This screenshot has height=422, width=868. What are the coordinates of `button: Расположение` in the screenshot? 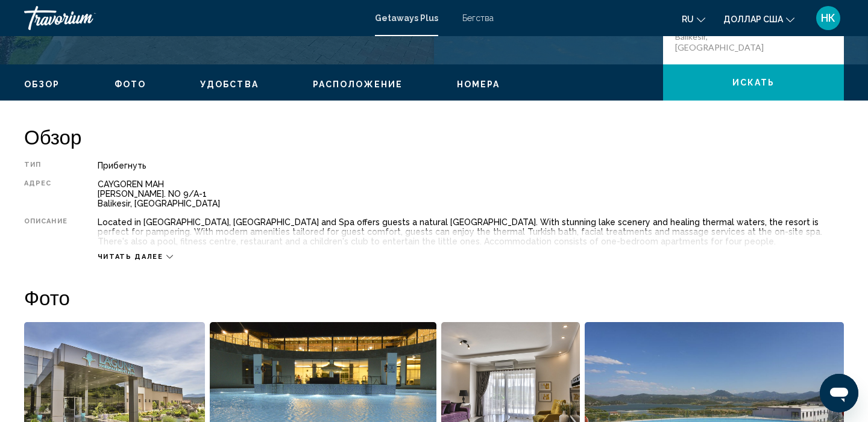 It's located at (357, 85).